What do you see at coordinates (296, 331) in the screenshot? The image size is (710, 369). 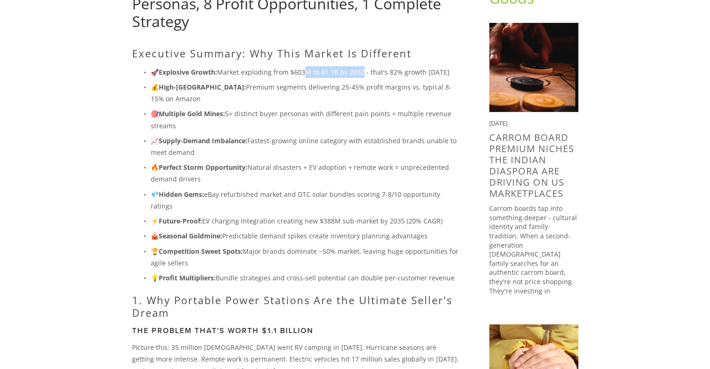 I see `h3: The Problem That's Worth $1.1 Billion` at bounding box center [296, 331].